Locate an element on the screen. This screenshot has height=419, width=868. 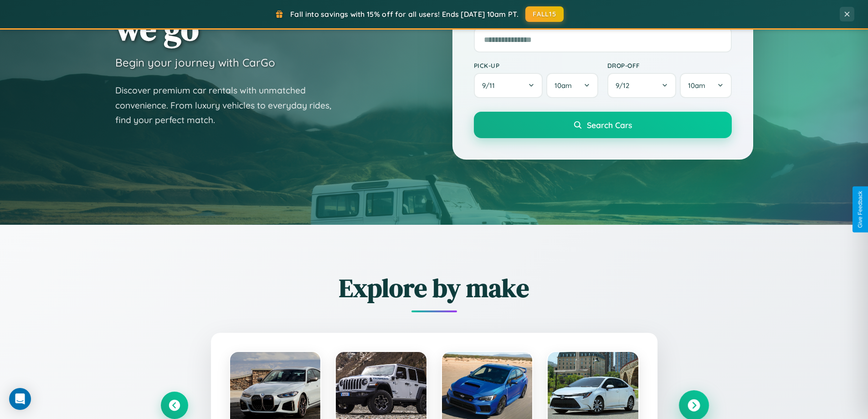
h2: Explore by make is located at coordinates (434, 288).